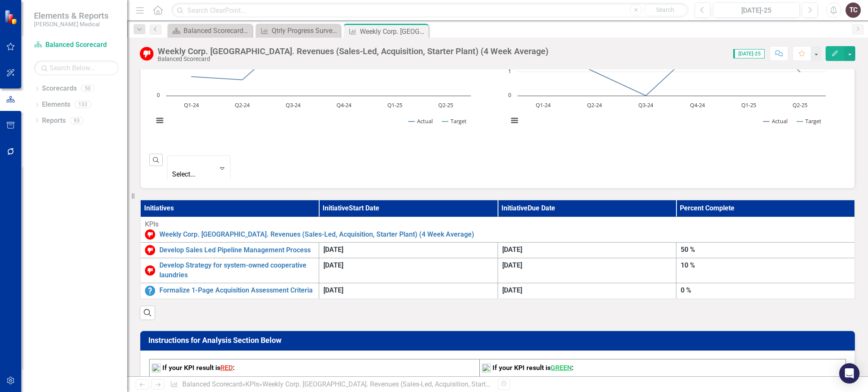 Image resolution: width=868 pixels, height=392 pixels. What do you see at coordinates (849, 373) in the screenshot?
I see `div: Open Intercom Messenger` at bounding box center [849, 373].